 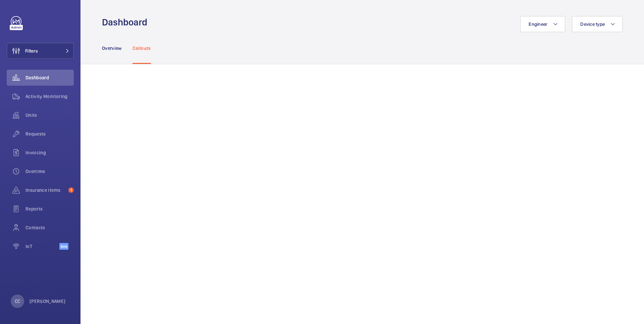 I want to click on span: Overtime, so click(x=50, y=171).